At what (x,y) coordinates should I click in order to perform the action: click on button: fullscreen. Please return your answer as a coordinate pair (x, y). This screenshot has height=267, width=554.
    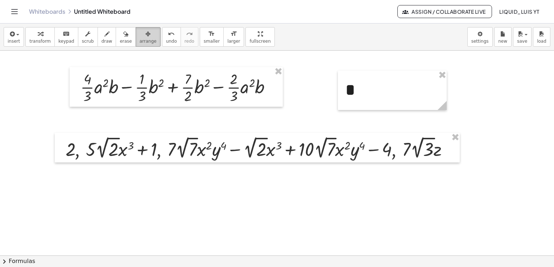
    Looking at the image, I should click on (260, 37).